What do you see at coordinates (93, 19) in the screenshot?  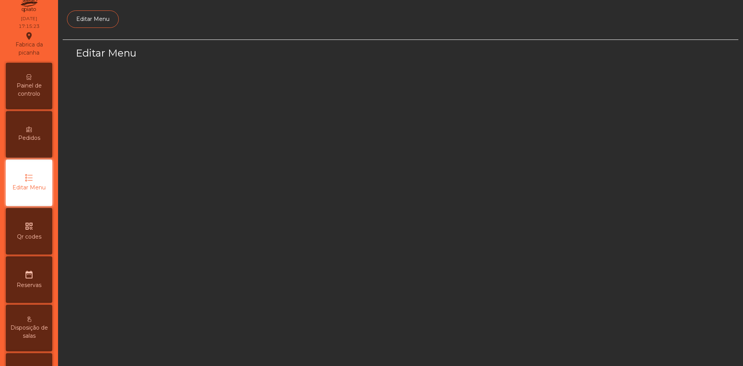 I see `a: Editar Menu` at bounding box center [93, 19].